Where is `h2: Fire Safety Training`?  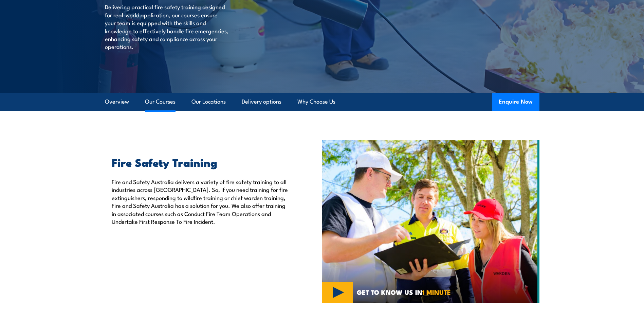 h2: Fire Safety Training is located at coordinates (201, 162).